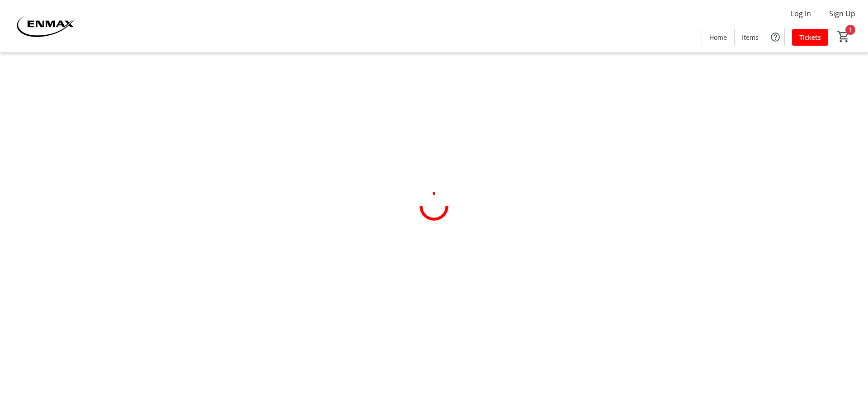 Image resolution: width=868 pixels, height=412 pixels. I want to click on span: Tickets, so click(810, 37).